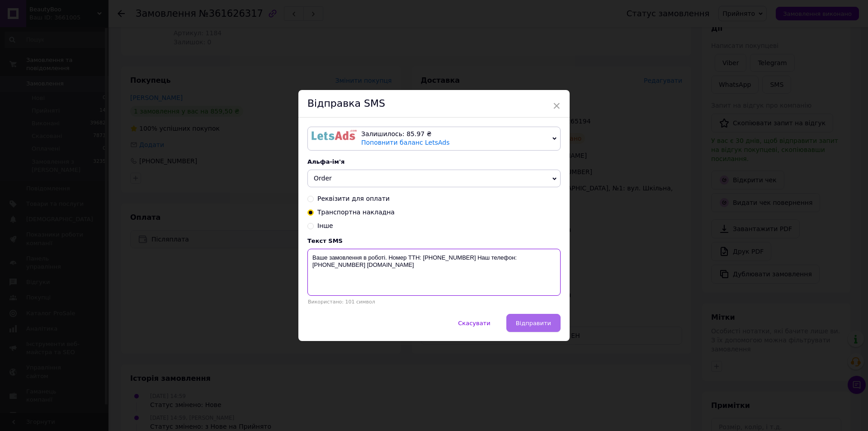 Image resolution: width=868 pixels, height=431 pixels. Describe the element at coordinates (474, 323) in the screenshot. I see `span: Скасувати` at that location.